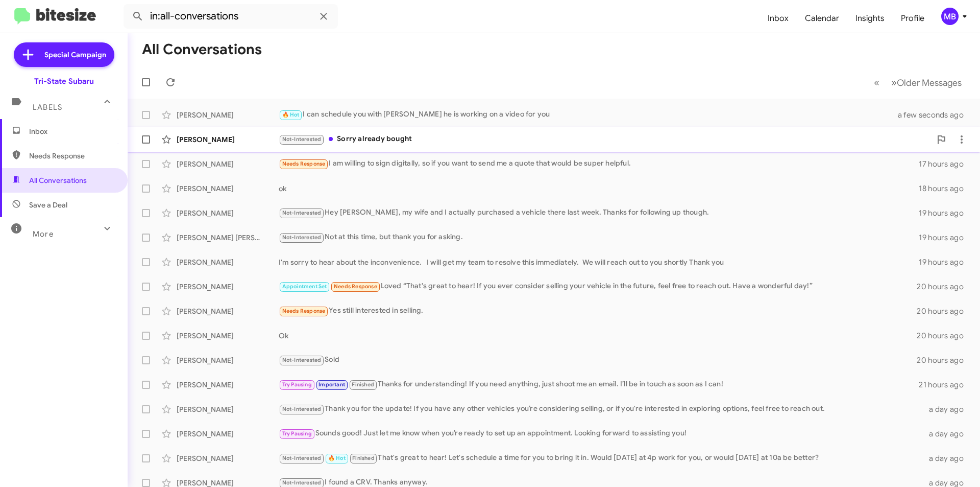  What do you see at coordinates (778, 19) in the screenshot?
I see `a: Inbox` at bounding box center [778, 19].